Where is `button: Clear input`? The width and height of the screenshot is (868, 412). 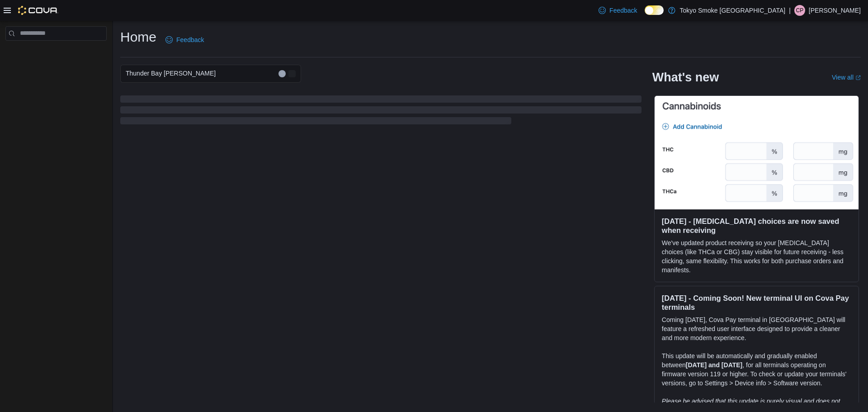 button: Clear input is located at coordinates (282, 74).